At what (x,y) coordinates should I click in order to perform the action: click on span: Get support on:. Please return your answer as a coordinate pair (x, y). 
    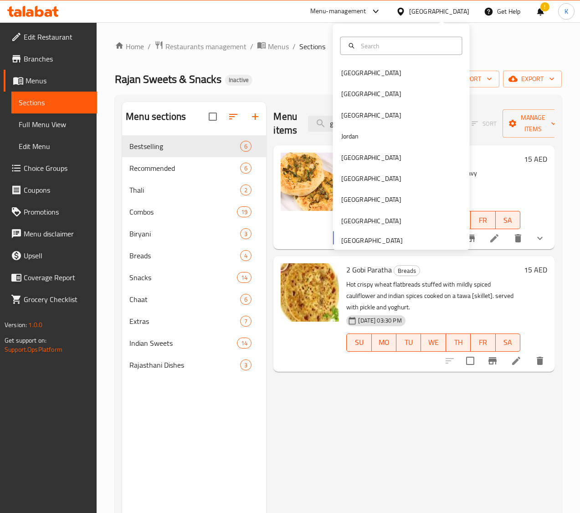
    Looking at the image, I should click on (26, 340).